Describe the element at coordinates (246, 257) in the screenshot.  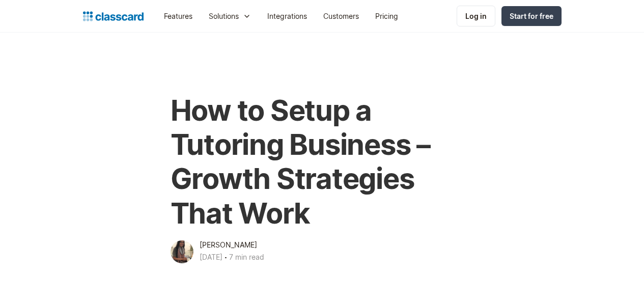
I see `div: 7 min read` at that location.